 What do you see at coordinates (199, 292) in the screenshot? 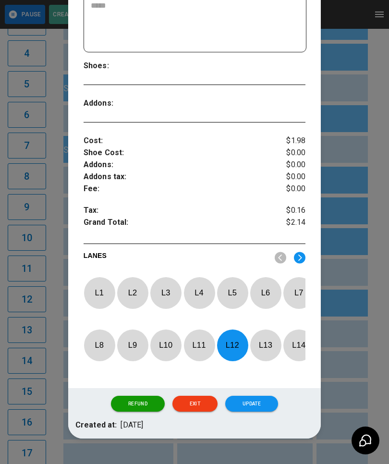
I see `p: L 4` at bounding box center [199, 292].